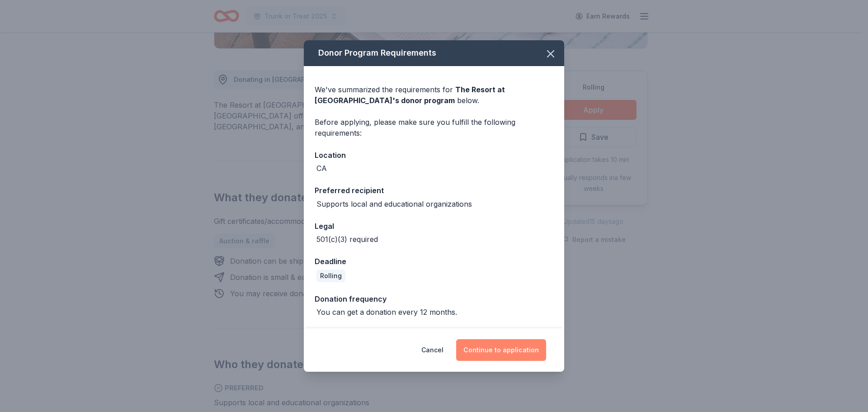 The image size is (868, 412). What do you see at coordinates (434, 190) in the screenshot?
I see `div: Preferred recipient` at bounding box center [434, 190].